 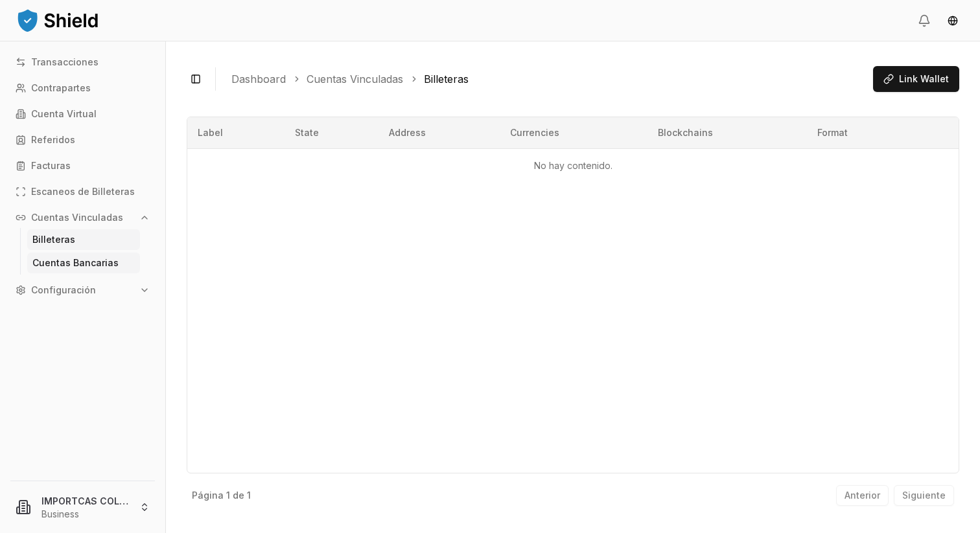 I want to click on p: Business, so click(x=85, y=515).